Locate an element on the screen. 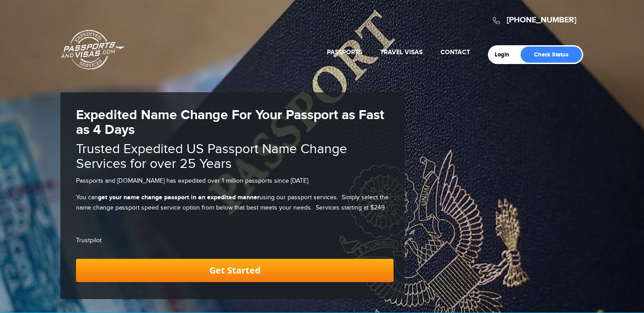 This screenshot has width=644, height=313. a: Get Started is located at coordinates (234, 270).